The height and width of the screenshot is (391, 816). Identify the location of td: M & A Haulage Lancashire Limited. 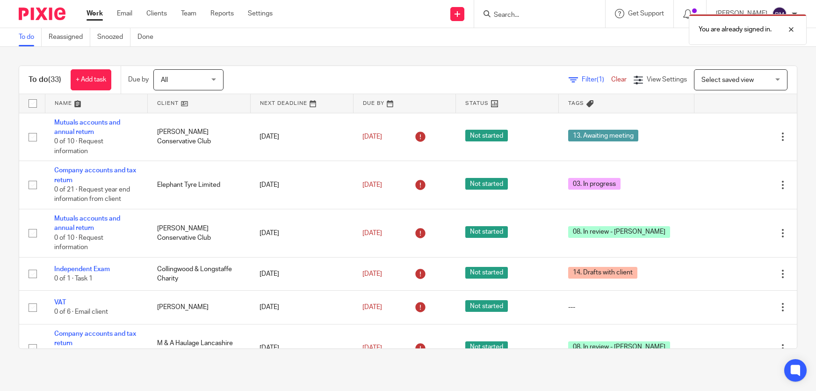
(199, 348).